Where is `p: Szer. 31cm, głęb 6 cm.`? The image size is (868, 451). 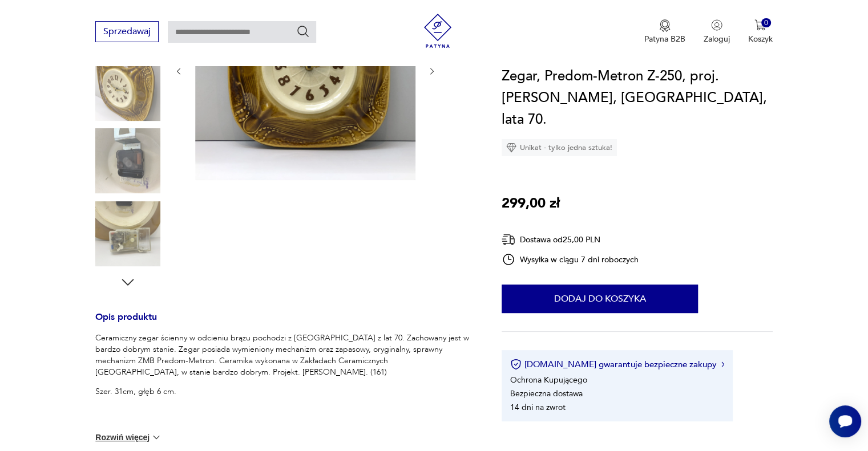 p: Szer. 31cm, głęb 6 cm. is located at coordinates (285, 391).